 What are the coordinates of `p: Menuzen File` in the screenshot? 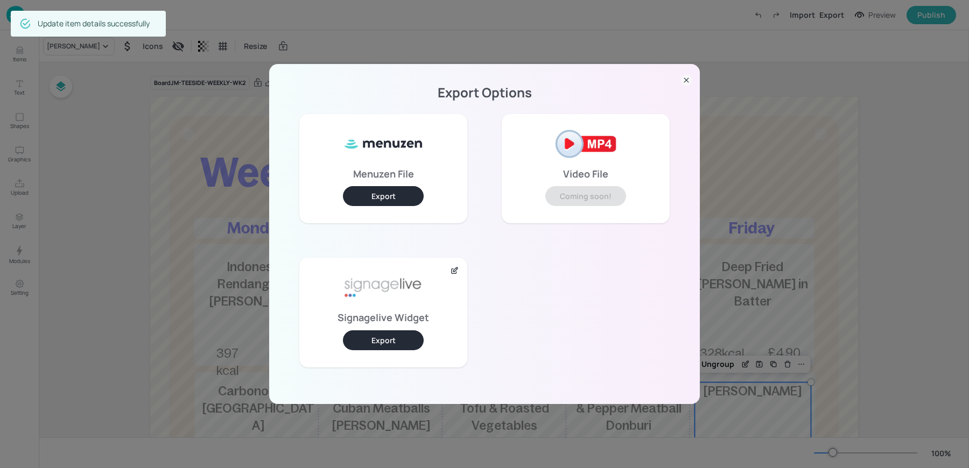 It's located at (383, 174).